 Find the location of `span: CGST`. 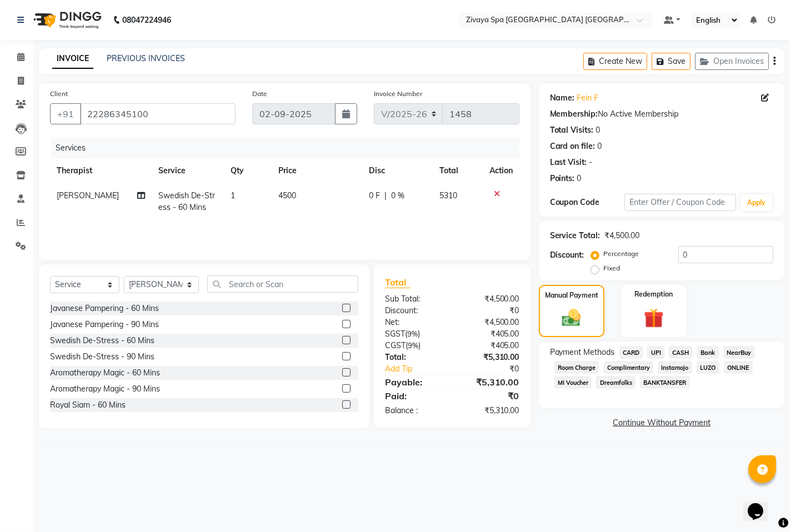

span: CGST is located at coordinates (395, 345).